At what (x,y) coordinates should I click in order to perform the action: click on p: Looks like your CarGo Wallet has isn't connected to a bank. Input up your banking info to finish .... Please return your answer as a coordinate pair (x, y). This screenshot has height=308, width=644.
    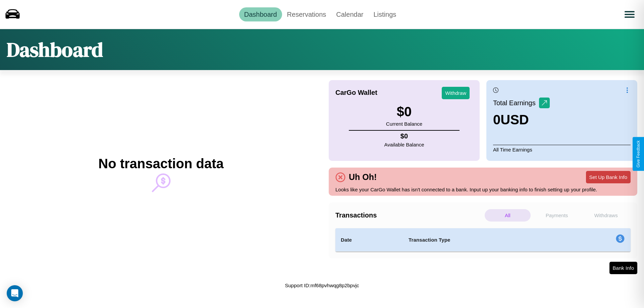
    Looking at the image, I should click on (483, 189).